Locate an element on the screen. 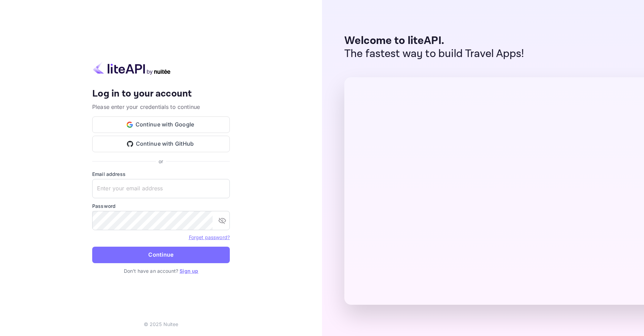 Image resolution: width=644 pixels, height=336 pixels. p: Please enter your credentials to continue is located at coordinates (161, 107).